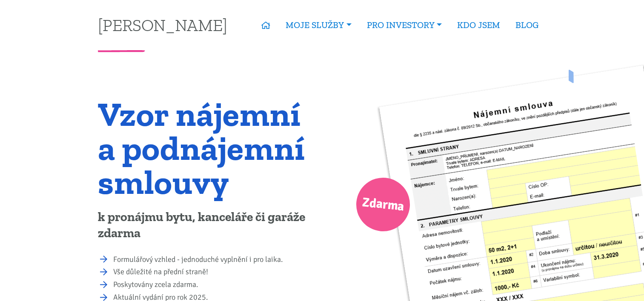 The height and width of the screenshot is (301, 644). I want to click on p: k pronájmu bytu, kanceláře či garáže zdarma, so click(207, 225).